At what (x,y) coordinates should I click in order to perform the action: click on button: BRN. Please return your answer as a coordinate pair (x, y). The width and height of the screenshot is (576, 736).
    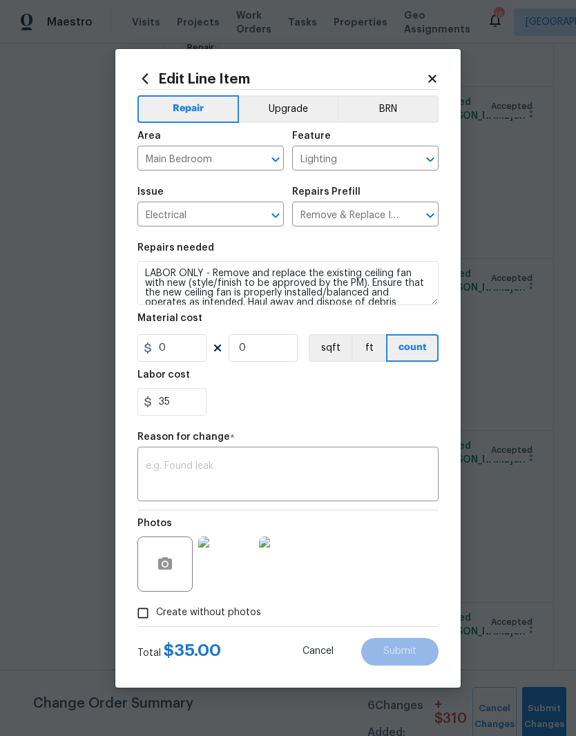
    Looking at the image, I should click on (388, 109).